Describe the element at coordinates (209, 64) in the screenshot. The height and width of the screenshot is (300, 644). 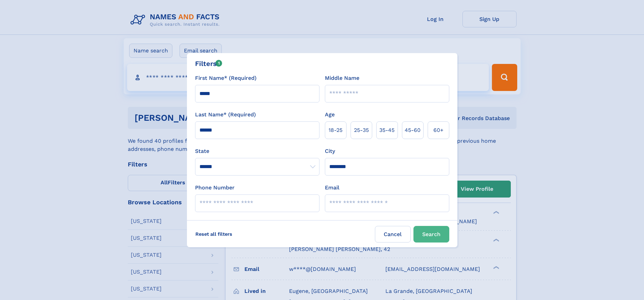
I see `div: Filters` at that location.